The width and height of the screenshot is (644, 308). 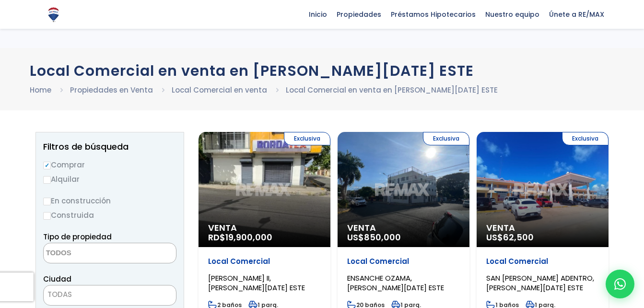 I want to click on span: Únete a RE/MAX, so click(x=576, y=15).